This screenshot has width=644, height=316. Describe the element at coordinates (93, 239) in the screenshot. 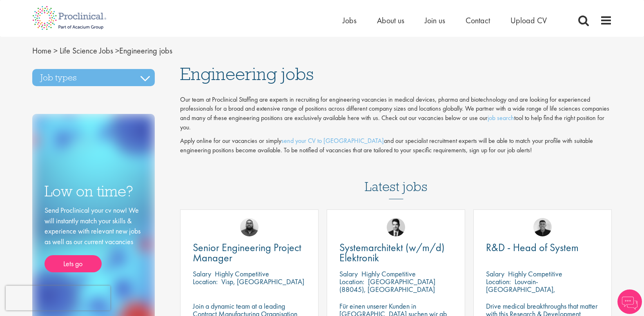

I see `div: Send Proclinical your cv now! We will instantly match your skills & experience with relevant new ...` at that location.